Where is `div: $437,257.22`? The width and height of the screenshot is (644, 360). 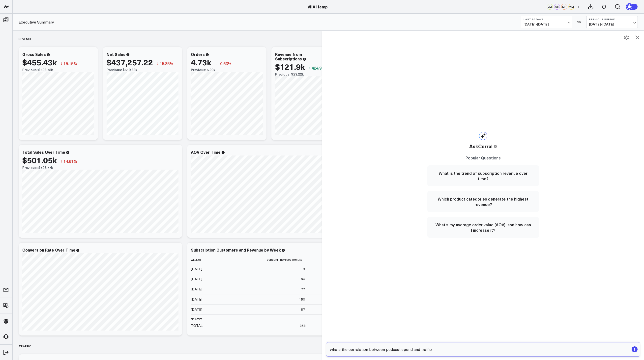 div: $437,257.22 is located at coordinates (130, 62).